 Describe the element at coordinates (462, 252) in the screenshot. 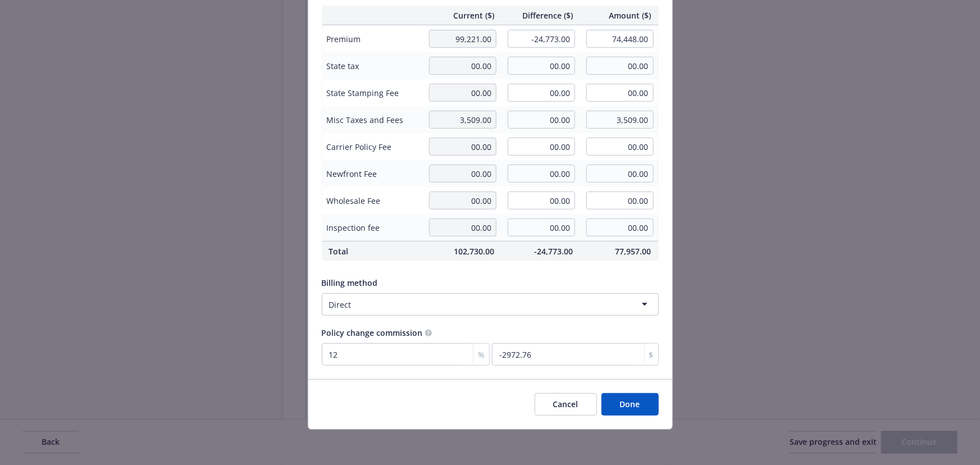

I see `span: 102,730.00` at that location.